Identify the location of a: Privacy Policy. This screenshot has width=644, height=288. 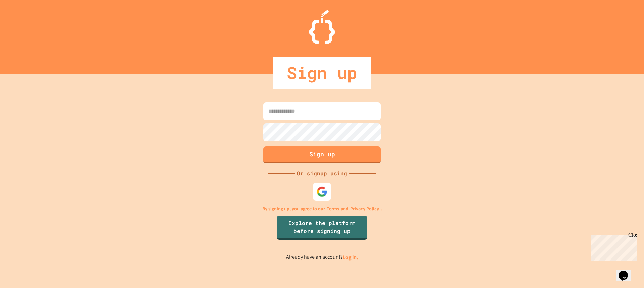
(364, 209).